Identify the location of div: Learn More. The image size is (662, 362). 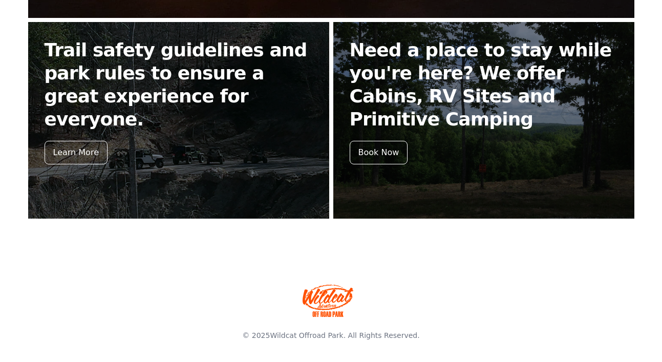
(76, 152).